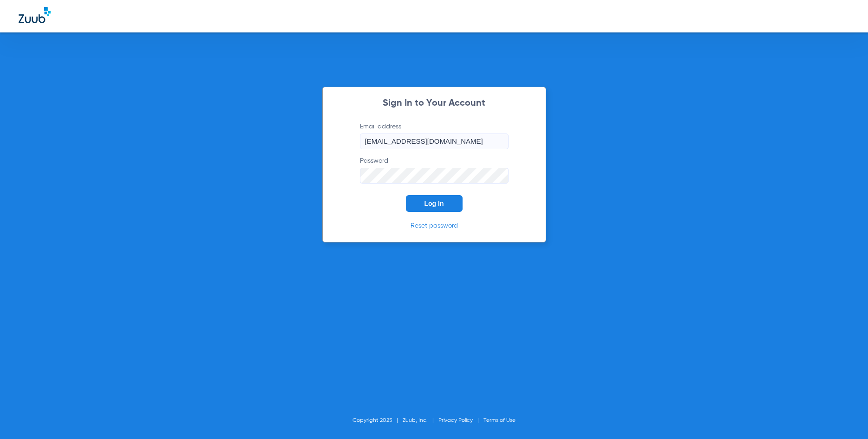 Image resolution: width=868 pixels, height=439 pixels. What do you see at coordinates (434, 204) in the screenshot?
I see `span: Log In` at bounding box center [434, 204].